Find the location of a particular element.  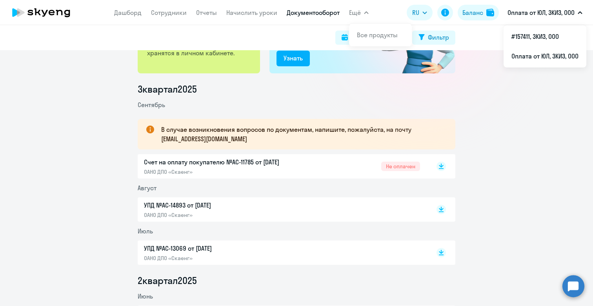

a: Дашборд is located at coordinates (128, 13).